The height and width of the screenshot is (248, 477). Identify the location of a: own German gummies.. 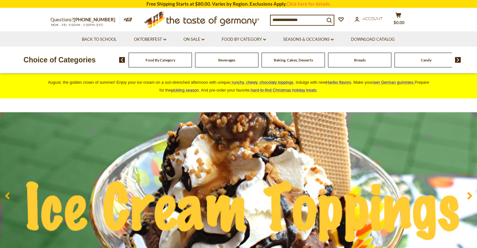
(394, 82).